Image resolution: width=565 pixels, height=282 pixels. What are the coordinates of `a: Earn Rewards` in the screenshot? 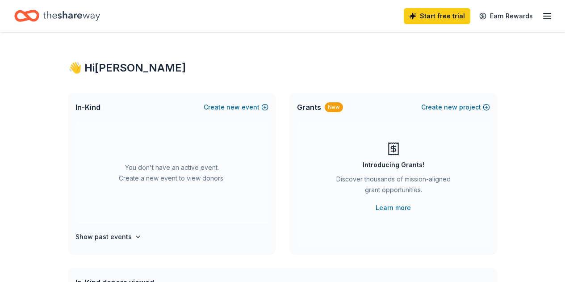 It's located at (506, 16).